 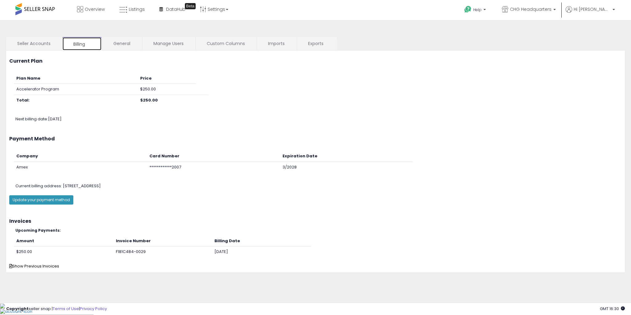 I want to click on td: Amex, so click(x=80, y=167).